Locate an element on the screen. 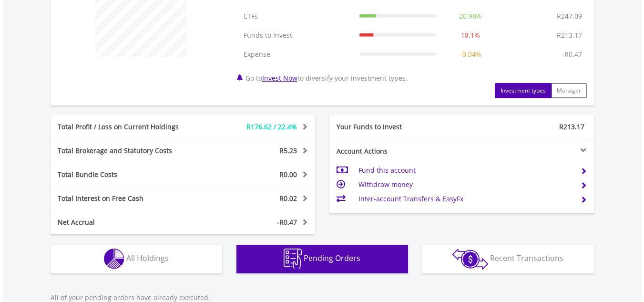  td: Inter-account Transfers & EasyFx is located at coordinates (465, 199).